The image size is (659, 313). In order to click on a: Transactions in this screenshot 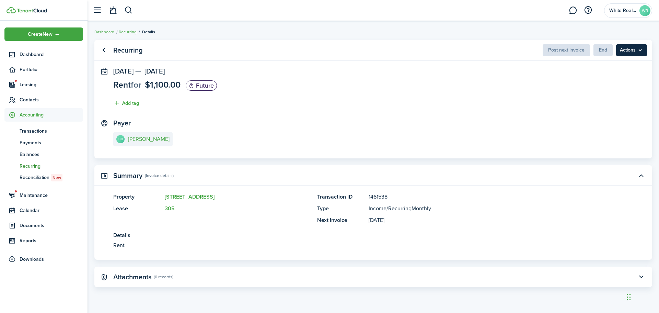, I will do `click(44, 131)`.